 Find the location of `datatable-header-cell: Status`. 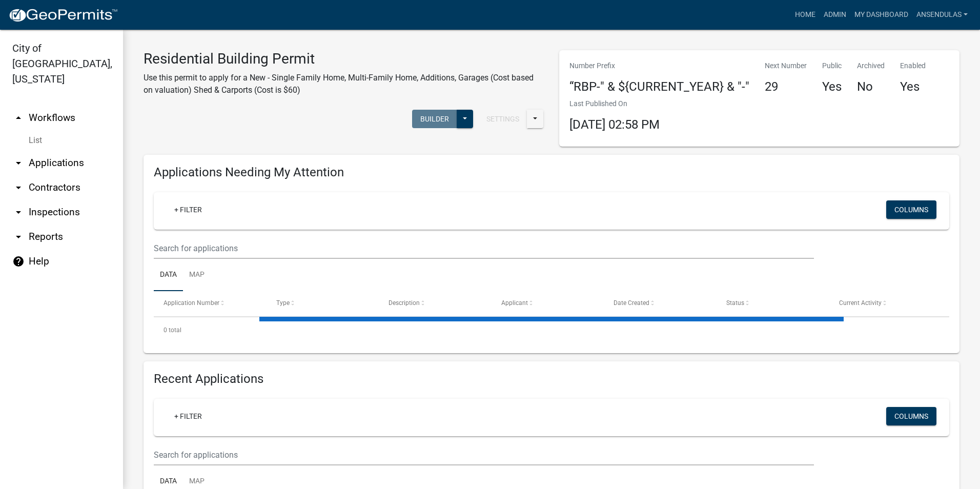

datatable-header-cell: Status is located at coordinates (773, 303).